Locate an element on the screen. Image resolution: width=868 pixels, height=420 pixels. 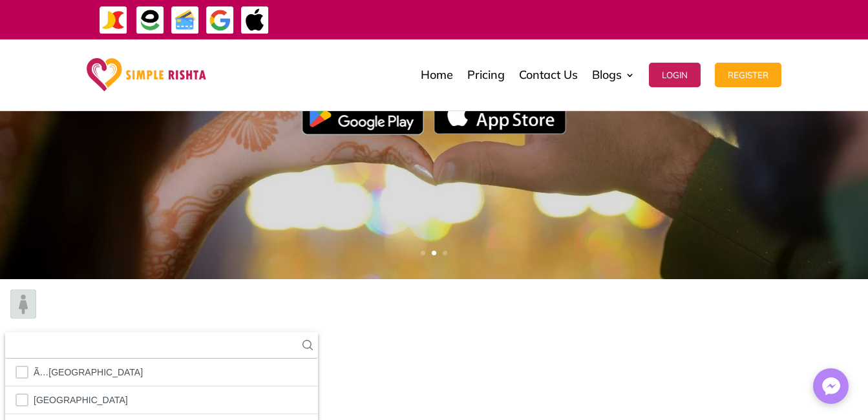
img: Credit Cards is located at coordinates (184, 20).